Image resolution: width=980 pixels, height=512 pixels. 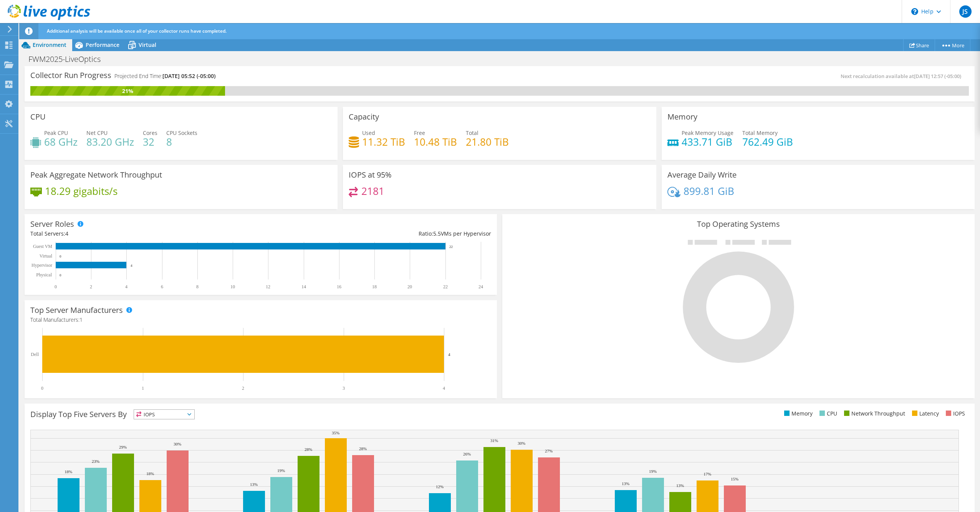 What do you see at coordinates (46, 256) in the screenshot?
I see `text: Virtual` at bounding box center [46, 256].